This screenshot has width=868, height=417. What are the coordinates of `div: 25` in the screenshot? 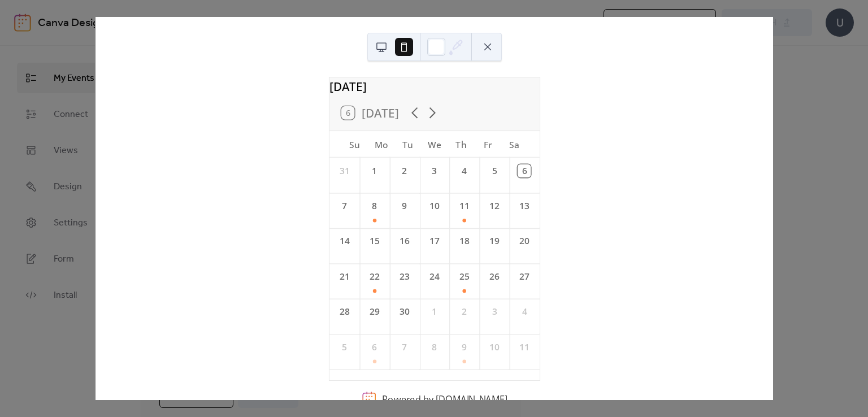 It's located at (464, 276).